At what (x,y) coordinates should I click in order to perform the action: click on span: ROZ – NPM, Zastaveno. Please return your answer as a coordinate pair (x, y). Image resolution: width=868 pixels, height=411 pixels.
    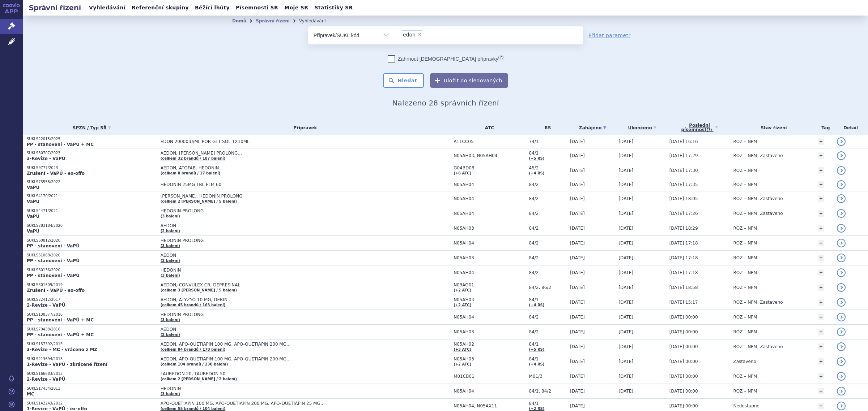
    Looking at the image, I should click on (758, 199).